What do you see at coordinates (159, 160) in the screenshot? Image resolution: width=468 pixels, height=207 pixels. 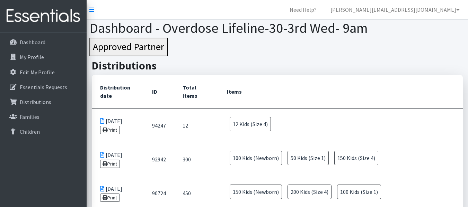 I see `td: 92942` at bounding box center [159, 160].